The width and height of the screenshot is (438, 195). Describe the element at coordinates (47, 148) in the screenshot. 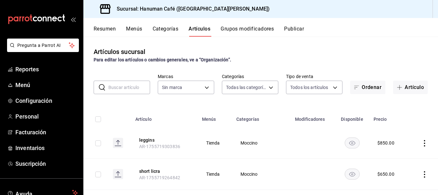

I see `span: Inventarios` at that location.